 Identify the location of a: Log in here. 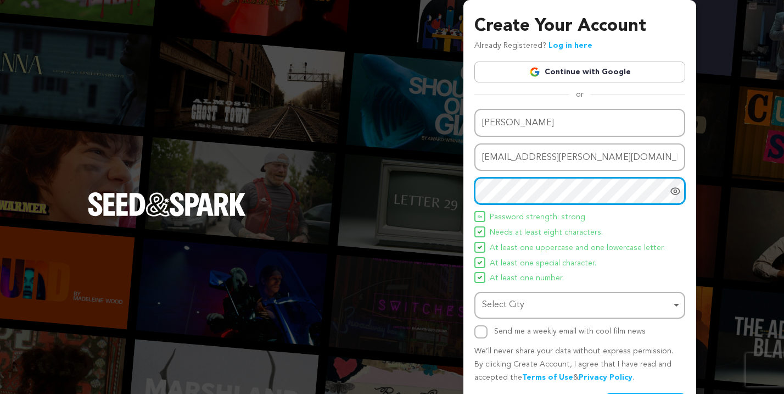
(571, 46).